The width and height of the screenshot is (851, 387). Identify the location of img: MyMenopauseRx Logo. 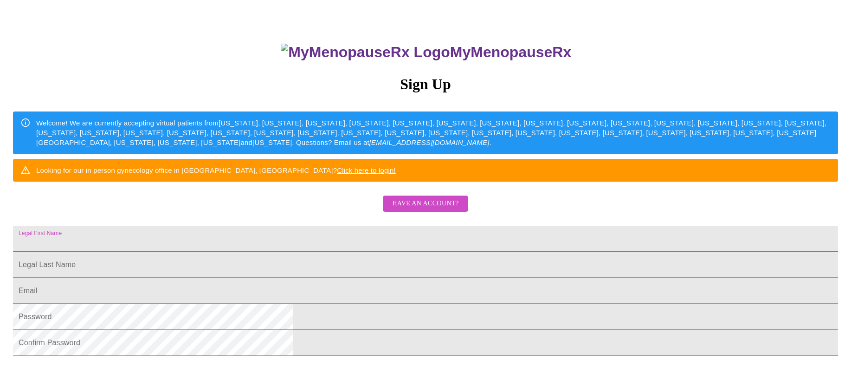
(365, 52).